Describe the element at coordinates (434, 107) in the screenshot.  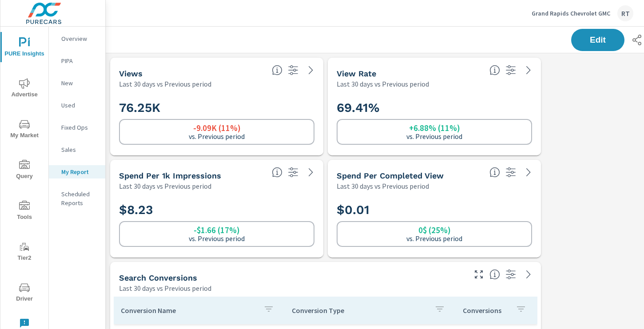
I see `h2: 69.41%` at that location.